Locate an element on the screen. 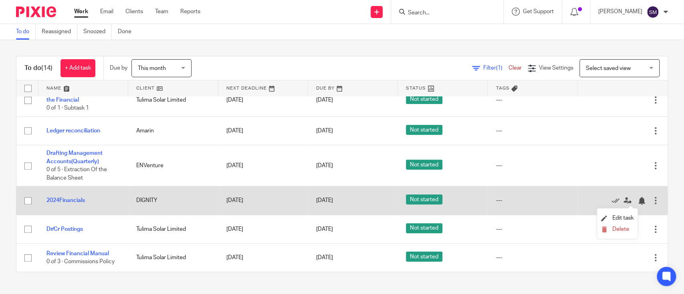  span: Get Support is located at coordinates (538, 12).